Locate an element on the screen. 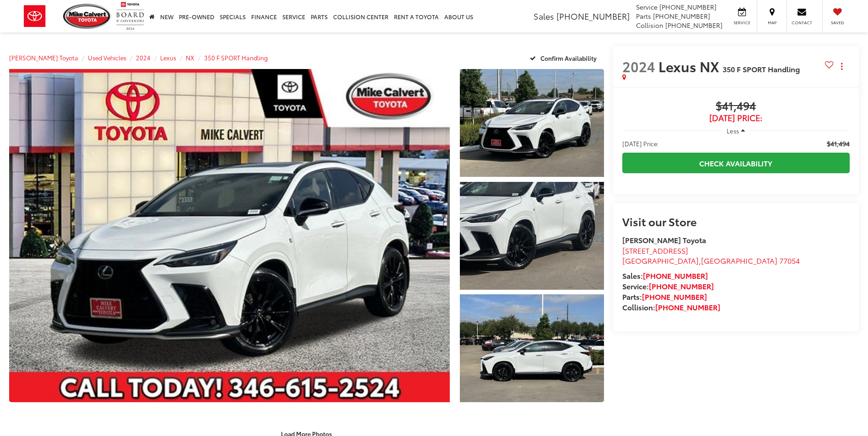 The height and width of the screenshot is (436, 868). a: Expand Photo 0 is located at coordinates (229, 235).